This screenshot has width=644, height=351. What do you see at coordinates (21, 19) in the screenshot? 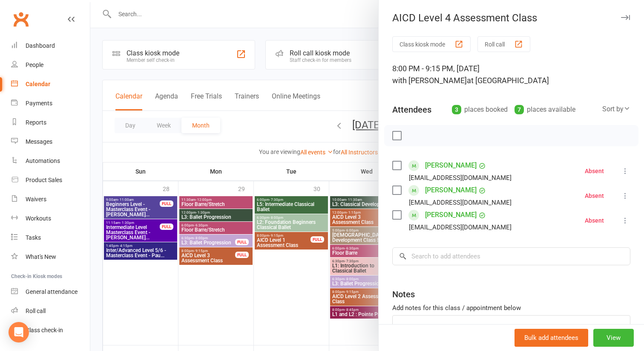
I see `a: Clubworx` at bounding box center [21, 19].